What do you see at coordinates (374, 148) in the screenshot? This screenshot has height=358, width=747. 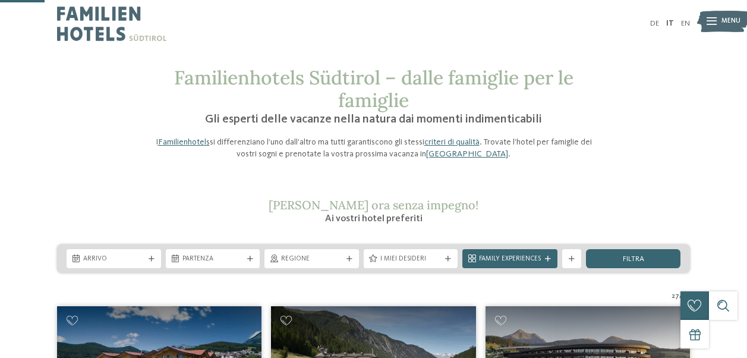 I see `p: I si differenziano l’uno dall’altro ma tutti garantiscono gli stessi . Trovate l’hotel per famigl...` at bounding box center [374, 148].